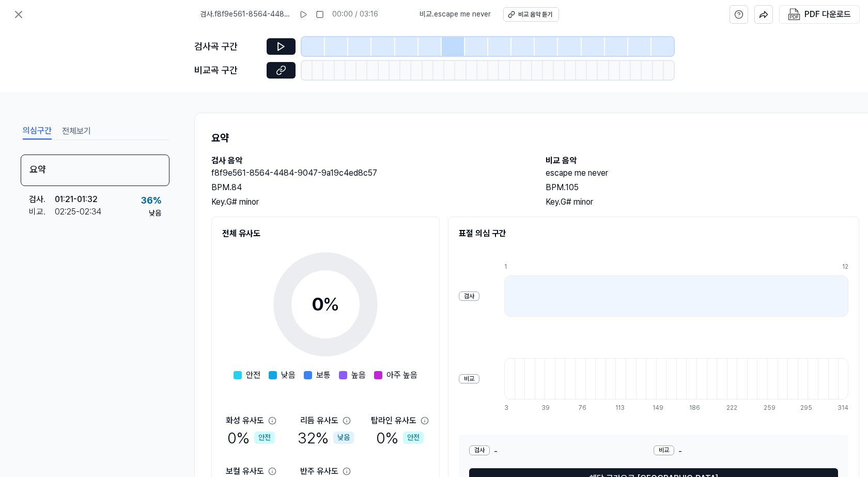 This screenshot has height=477, width=868. Describe the element at coordinates (654, 234) in the screenshot. I see `h2: 표절 의심 구간` at that location.